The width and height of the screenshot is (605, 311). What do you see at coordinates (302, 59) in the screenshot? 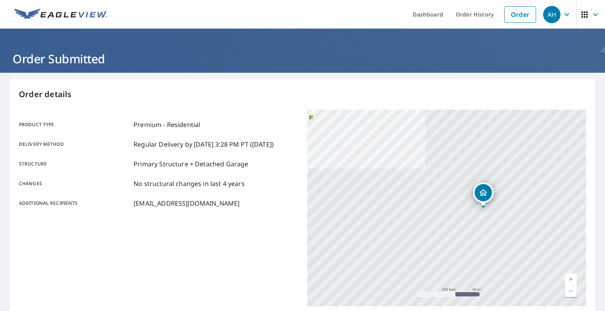
I see `h1: Order Submitted` at bounding box center [302, 59].